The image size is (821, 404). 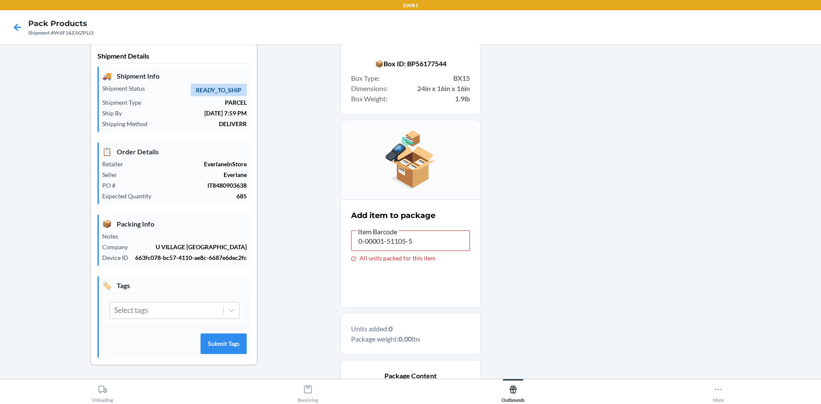 I want to click on div: Receiving, so click(x=308, y=392).